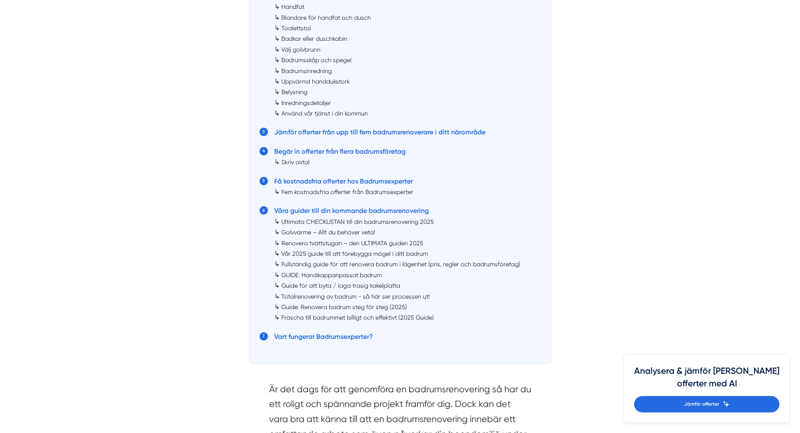  I want to click on a: Inredningsdetaljer, so click(306, 103).